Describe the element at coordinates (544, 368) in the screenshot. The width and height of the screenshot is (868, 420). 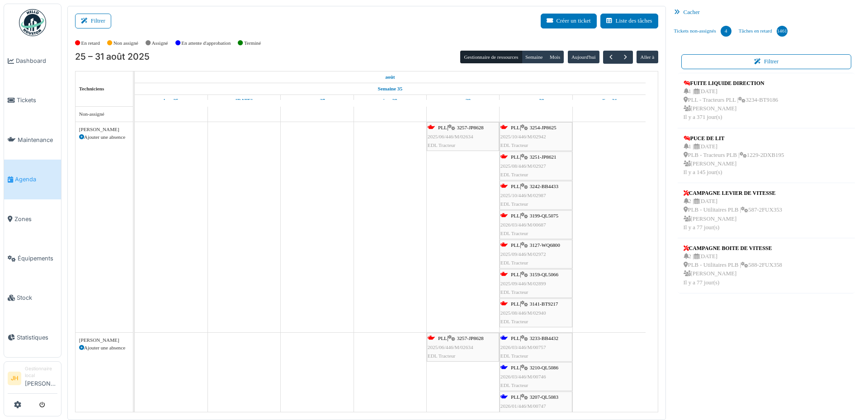
I see `span: 3210-QL5086` at that location.